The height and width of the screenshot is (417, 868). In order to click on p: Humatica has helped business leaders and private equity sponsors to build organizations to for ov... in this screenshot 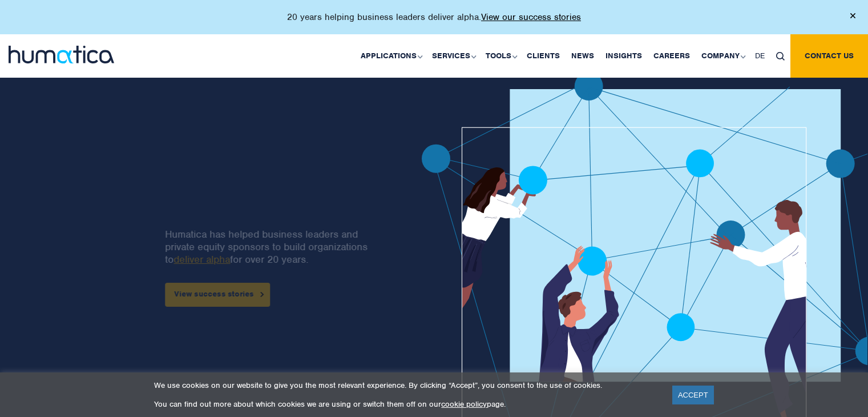, I will do `click(270, 246)`.